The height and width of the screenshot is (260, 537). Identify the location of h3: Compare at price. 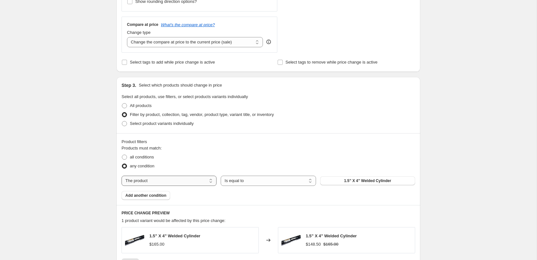
(143, 25).